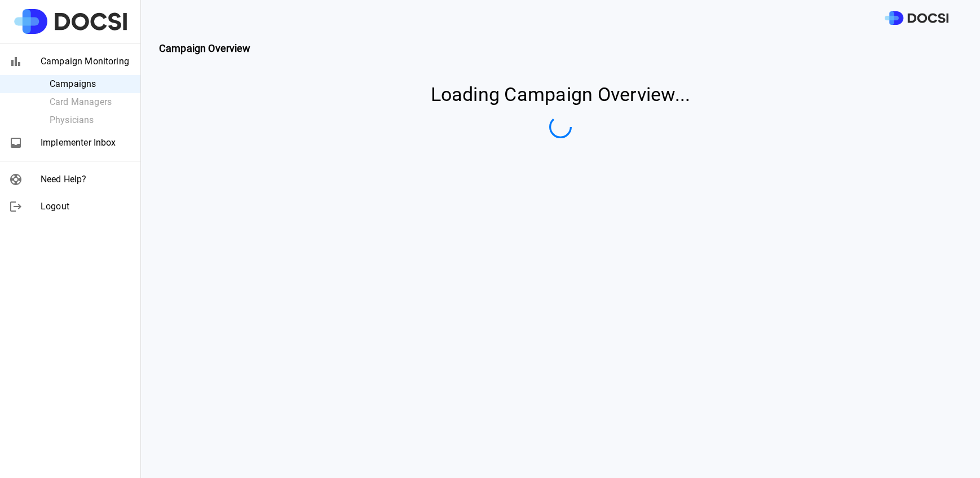 The height and width of the screenshot is (478, 980). Describe the element at coordinates (916, 18) in the screenshot. I see `img: DOCSI Logo` at that location.